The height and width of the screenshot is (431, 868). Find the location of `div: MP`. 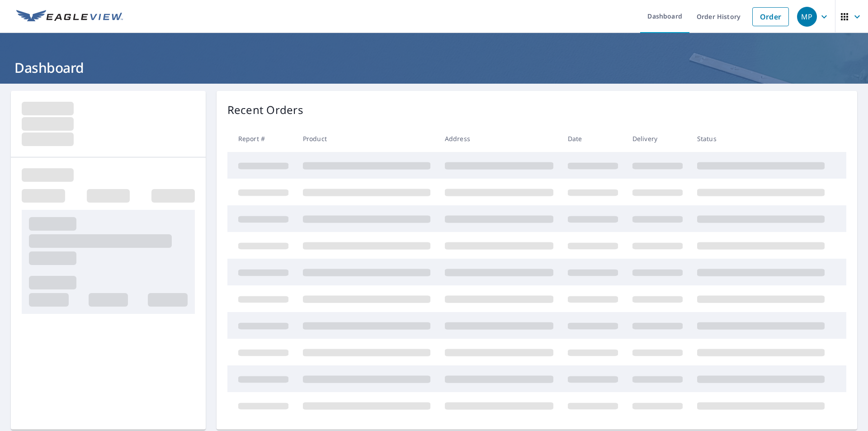

div: MP is located at coordinates (807, 17).